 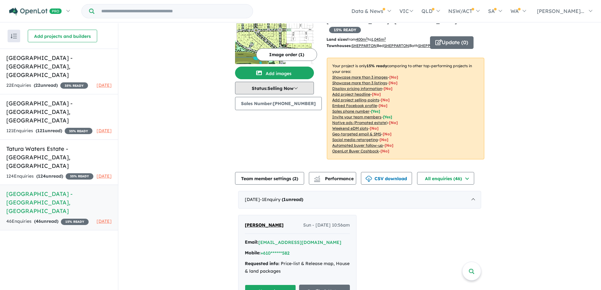 What do you see at coordinates (355, 100) in the screenshot?
I see `u: Add project selling-points` at bounding box center [355, 100].